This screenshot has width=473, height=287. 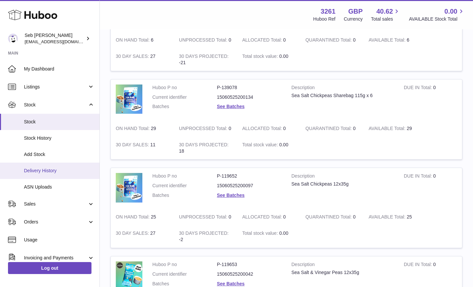 What do you see at coordinates (59, 69) in the screenshot?
I see `span: My Dashboard` at bounding box center [59, 69].